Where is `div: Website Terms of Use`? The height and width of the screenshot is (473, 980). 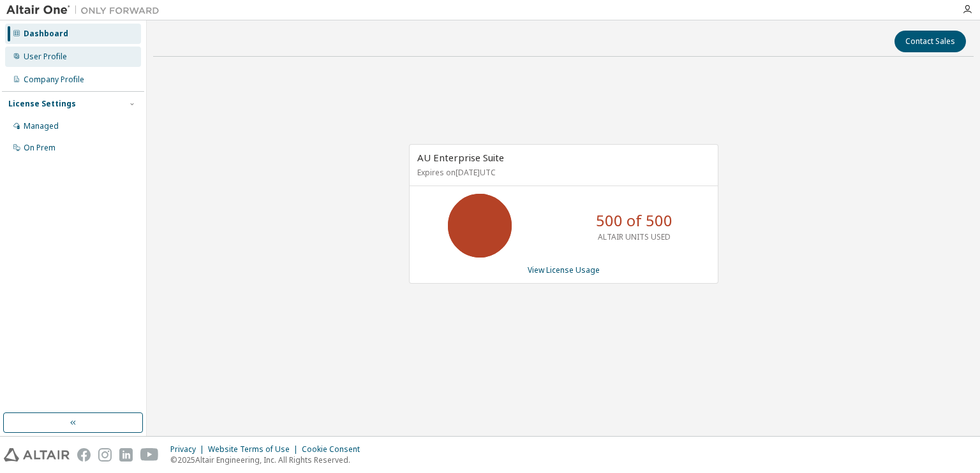
div: Website Terms of Use is located at coordinates (254, 450).